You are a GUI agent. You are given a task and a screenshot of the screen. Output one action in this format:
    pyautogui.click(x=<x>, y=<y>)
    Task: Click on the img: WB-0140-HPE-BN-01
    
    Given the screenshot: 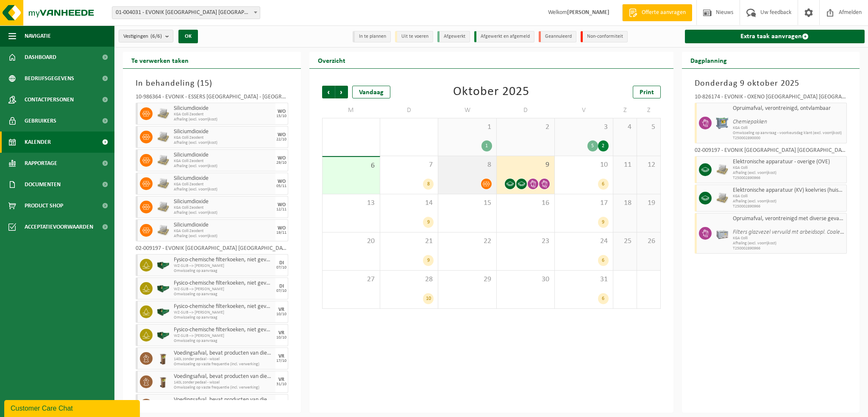 What is the action you would take?
    pyautogui.click(x=163, y=381)
    